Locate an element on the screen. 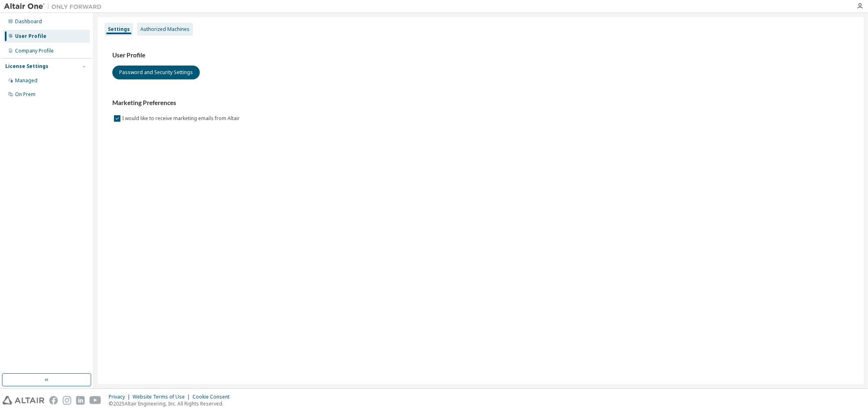 This screenshot has width=868, height=412. button: Password and Security Settings is located at coordinates (156, 72).